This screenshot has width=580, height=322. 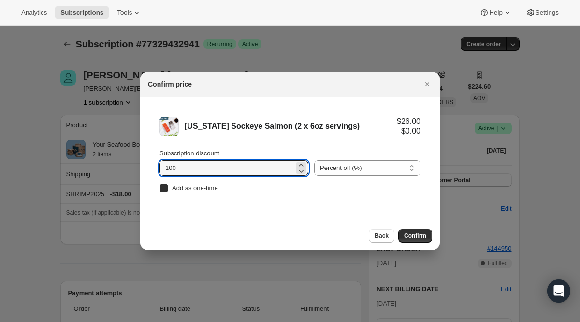 What do you see at coordinates (382, 236) in the screenshot?
I see `span: Back` at bounding box center [382, 236].